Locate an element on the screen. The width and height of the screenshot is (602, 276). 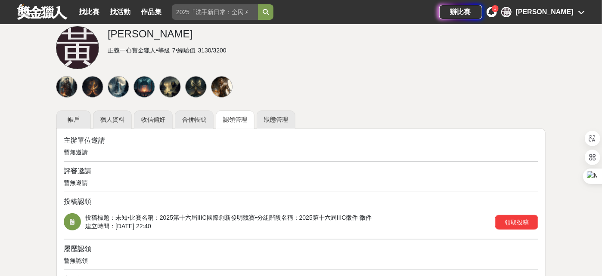
a: 帳戶 is located at coordinates (74, 120).